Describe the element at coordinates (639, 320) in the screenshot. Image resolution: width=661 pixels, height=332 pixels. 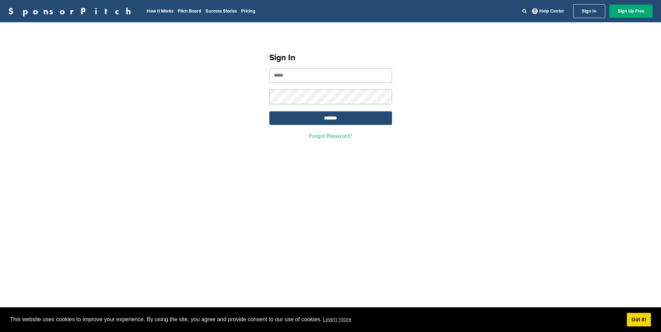
I see `a: dismiss cookie message` at that location.